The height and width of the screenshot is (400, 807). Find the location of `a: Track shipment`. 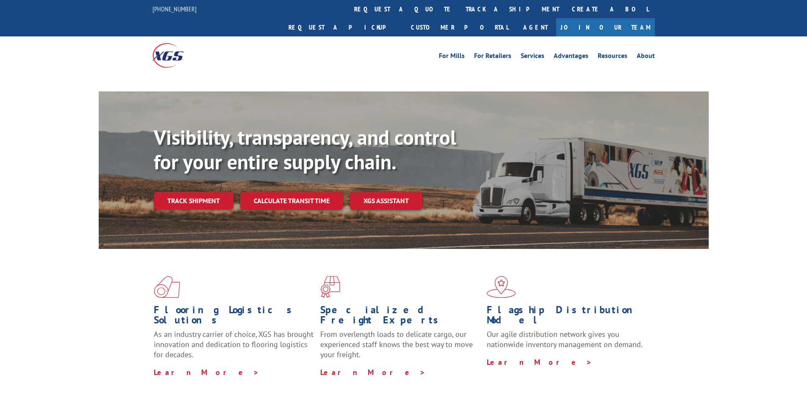

a: Track shipment is located at coordinates (194, 201).